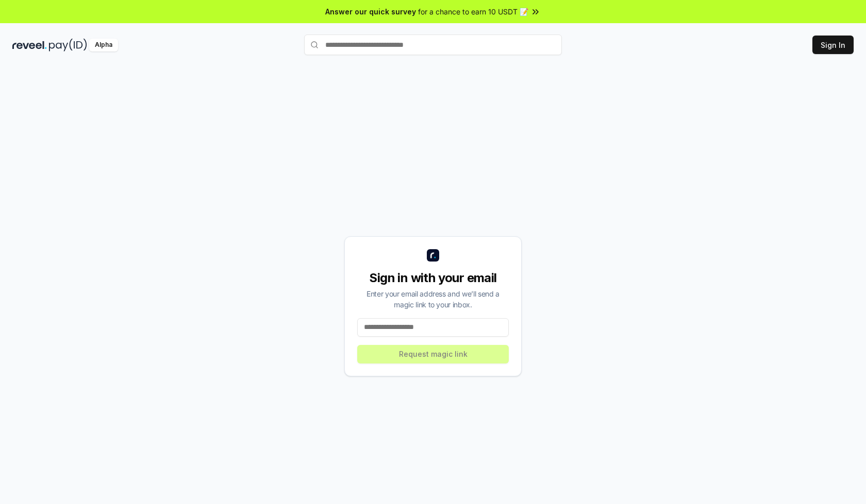 The image size is (866, 504). I want to click on div: Sign in with your email, so click(433, 278).